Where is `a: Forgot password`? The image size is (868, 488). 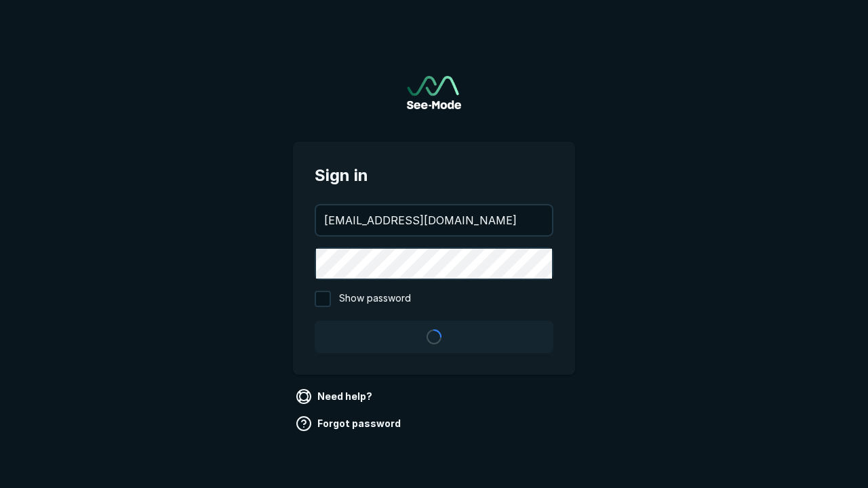 a: Forgot password is located at coordinates (349, 424).